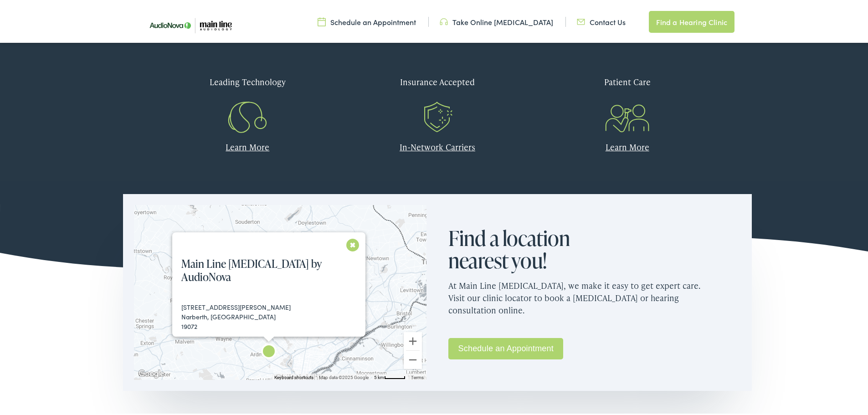  Describe the element at coordinates (192, 338) in the screenshot. I see `strong: Phone:` at that location.